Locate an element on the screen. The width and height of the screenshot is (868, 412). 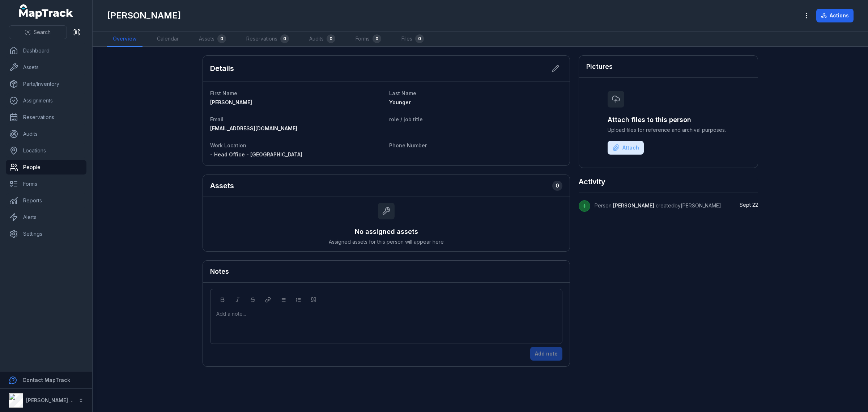
a: Audits is located at coordinates (46, 133).